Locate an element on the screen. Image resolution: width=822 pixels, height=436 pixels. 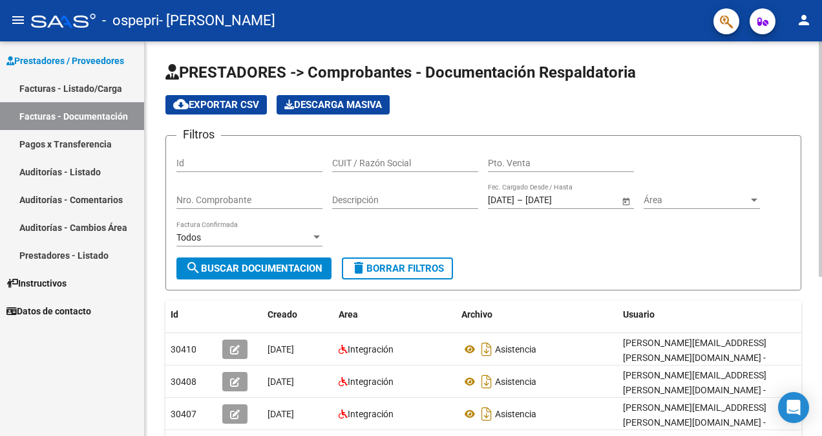
span: Instructivos is located at coordinates (36, 283).